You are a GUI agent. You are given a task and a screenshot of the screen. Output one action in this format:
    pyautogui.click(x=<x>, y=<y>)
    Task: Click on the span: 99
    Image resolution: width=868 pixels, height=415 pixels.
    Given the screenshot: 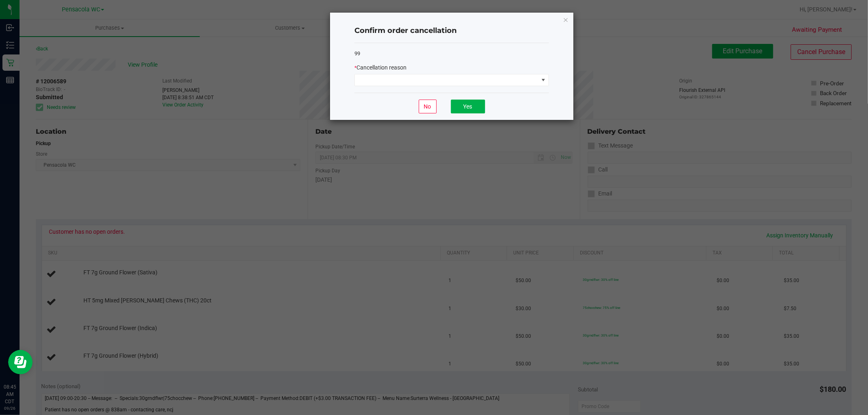 What is the action you would take?
    pyautogui.click(x=357, y=53)
    